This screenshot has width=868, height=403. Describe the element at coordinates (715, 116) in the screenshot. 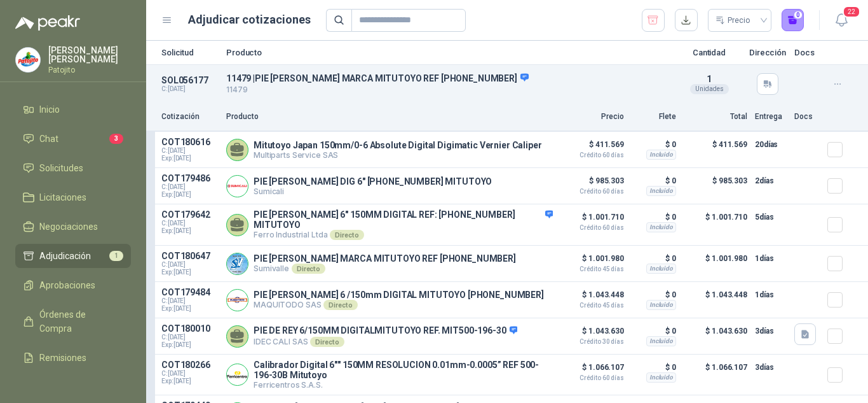

I see `p: Total` at that location.